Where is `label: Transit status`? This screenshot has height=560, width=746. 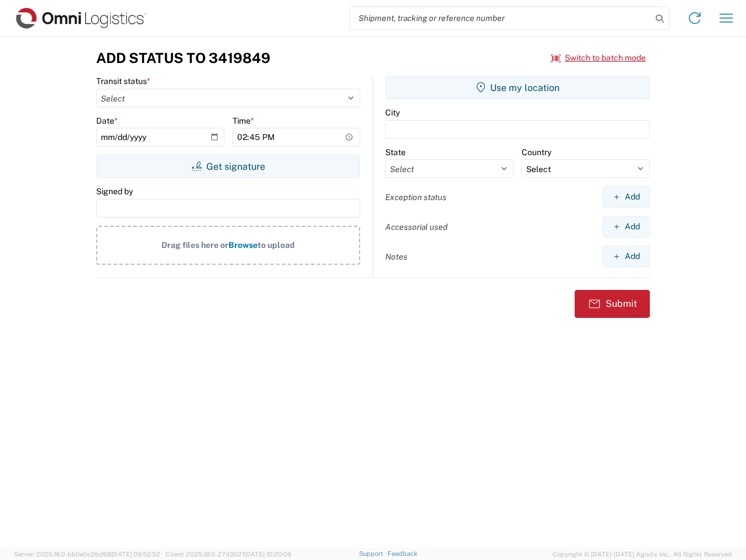 label: Transit status is located at coordinates (123, 81).